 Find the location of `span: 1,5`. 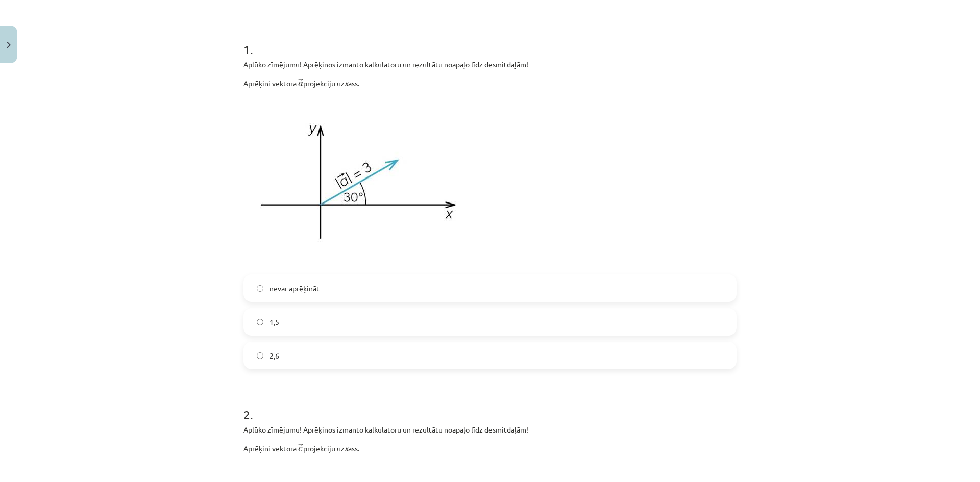

span: 1,5 is located at coordinates (274, 322).